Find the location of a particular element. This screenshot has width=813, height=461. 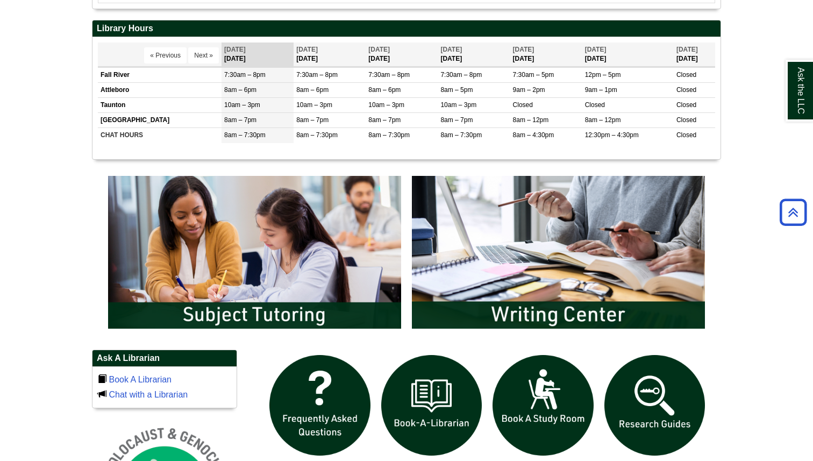

div: slideshow is located at coordinates (406, 254).